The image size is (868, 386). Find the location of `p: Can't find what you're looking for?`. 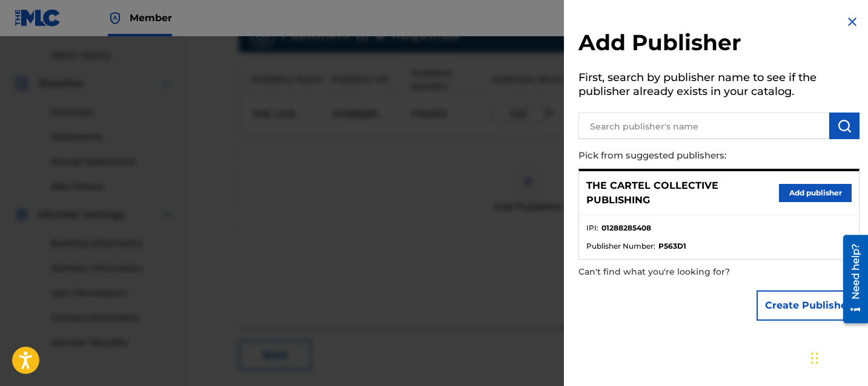

p: Can't find what you're looking for? is located at coordinates (685, 272).